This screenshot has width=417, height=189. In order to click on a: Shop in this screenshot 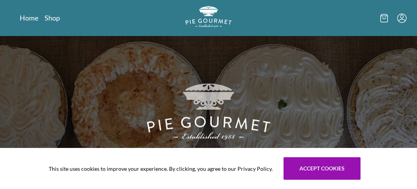, I will do `click(52, 18)`.